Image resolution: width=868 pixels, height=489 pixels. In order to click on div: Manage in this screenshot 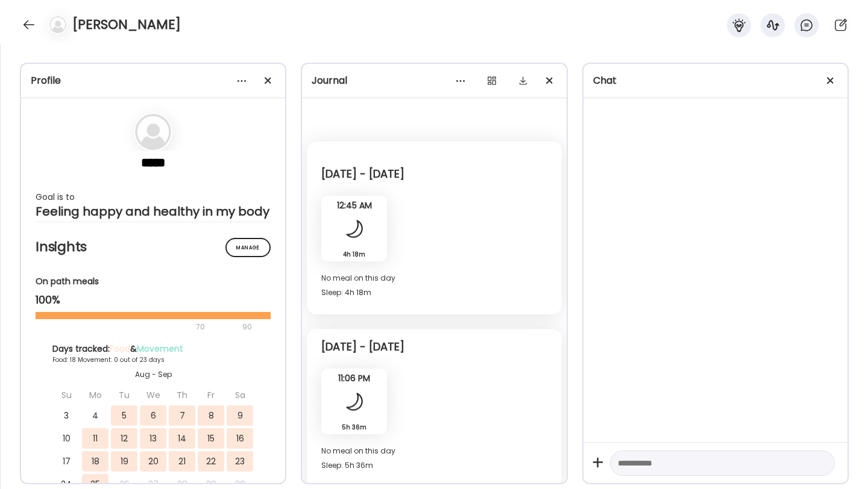, I will do `click(248, 248)`.